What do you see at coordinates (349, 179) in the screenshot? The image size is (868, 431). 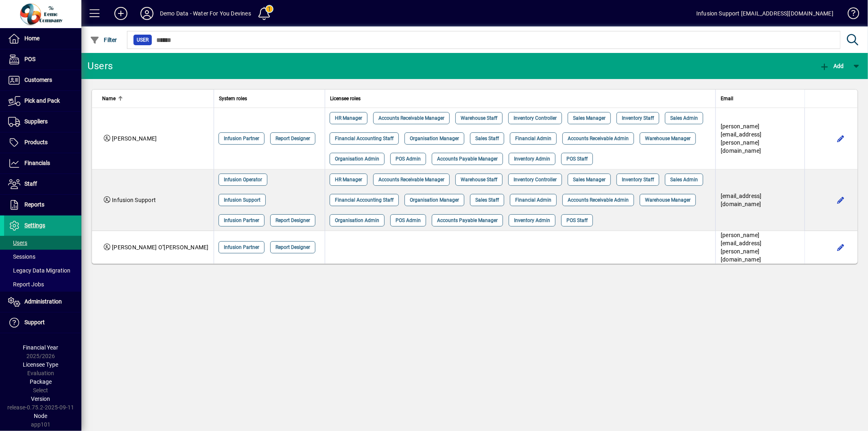 I see `span: HR Manager` at bounding box center [349, 179].